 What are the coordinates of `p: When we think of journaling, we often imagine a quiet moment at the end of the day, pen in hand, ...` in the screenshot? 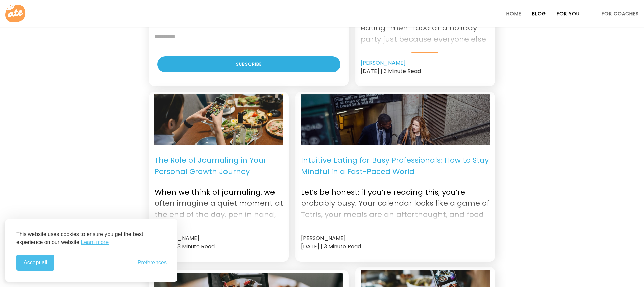 It's located at (219, 200).